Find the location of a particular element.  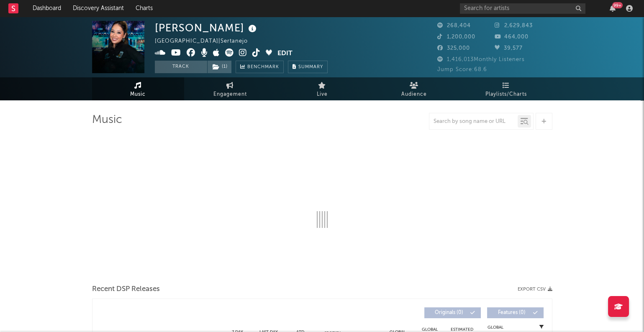

span: 39,577 is located at coordinates (509, 48).